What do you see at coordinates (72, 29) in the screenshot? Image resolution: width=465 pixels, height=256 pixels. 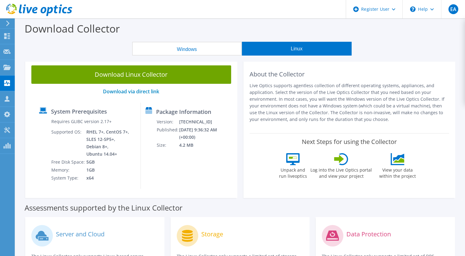 I see `label: Download Collector` at bounding box center [72, 29].